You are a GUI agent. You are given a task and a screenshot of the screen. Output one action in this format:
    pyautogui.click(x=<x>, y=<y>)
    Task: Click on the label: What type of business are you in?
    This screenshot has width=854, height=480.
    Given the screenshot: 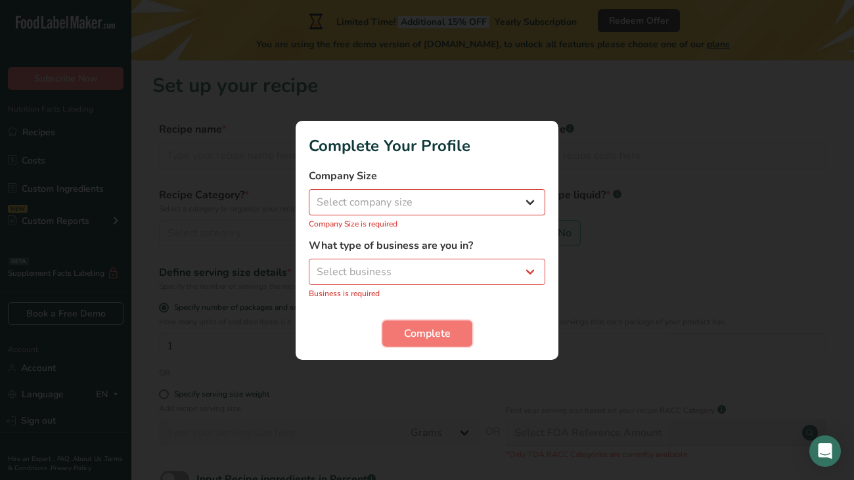 What is the action you would take?
    pyautogui.click(x=427, y=246)
    